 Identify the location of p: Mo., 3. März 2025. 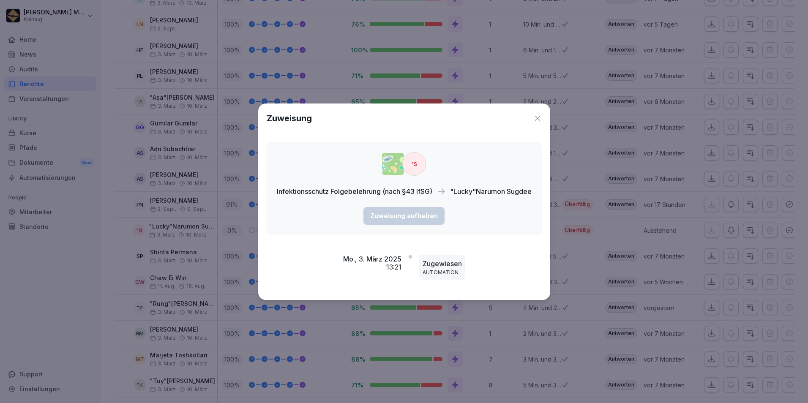
(372, 259).